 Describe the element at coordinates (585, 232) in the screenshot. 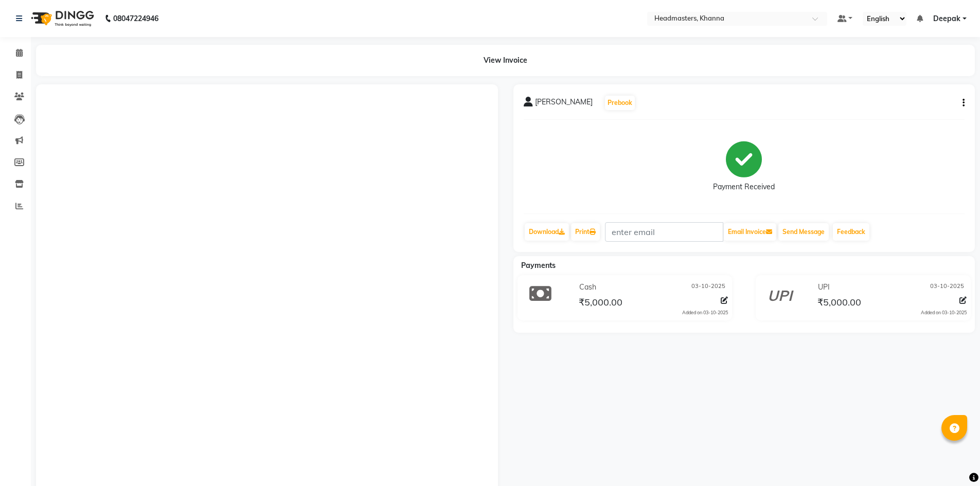

I see `a: Print` at that location.